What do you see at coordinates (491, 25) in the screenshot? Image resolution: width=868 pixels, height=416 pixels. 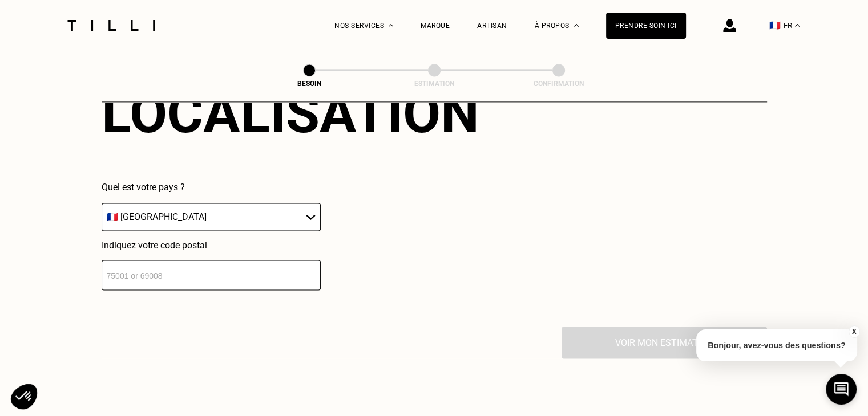 I see `div: Artisan` at bounding box center [491, 25].